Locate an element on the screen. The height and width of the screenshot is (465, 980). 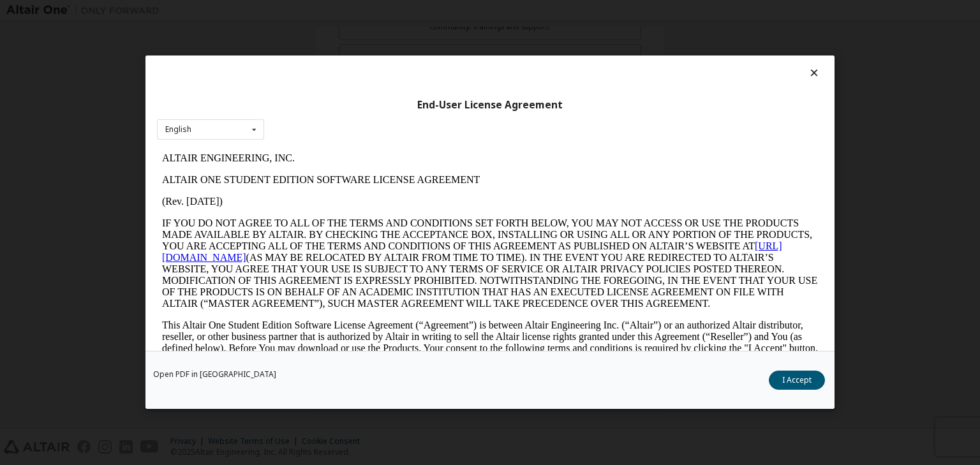
button: I Accept is located at coordinates (797, 381).